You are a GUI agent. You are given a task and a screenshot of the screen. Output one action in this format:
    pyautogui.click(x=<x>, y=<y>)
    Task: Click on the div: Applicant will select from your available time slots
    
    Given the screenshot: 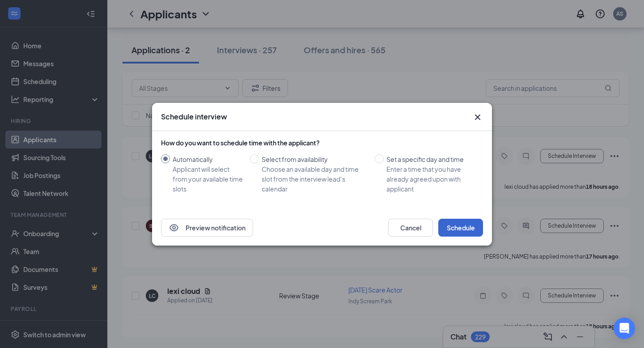 What is the action you would take?
    pyautogui.click(x=207, y=179)
    